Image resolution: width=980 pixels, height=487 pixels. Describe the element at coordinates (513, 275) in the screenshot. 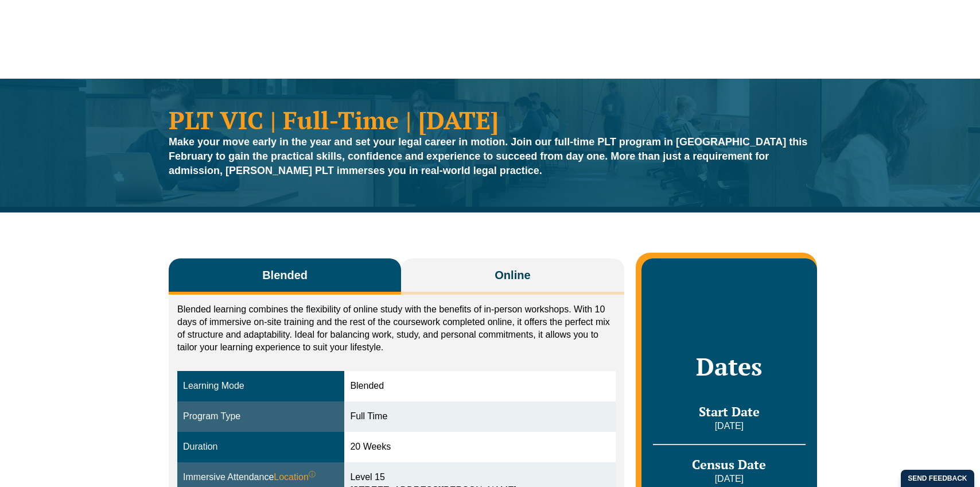

I see `span: Online` at that location.